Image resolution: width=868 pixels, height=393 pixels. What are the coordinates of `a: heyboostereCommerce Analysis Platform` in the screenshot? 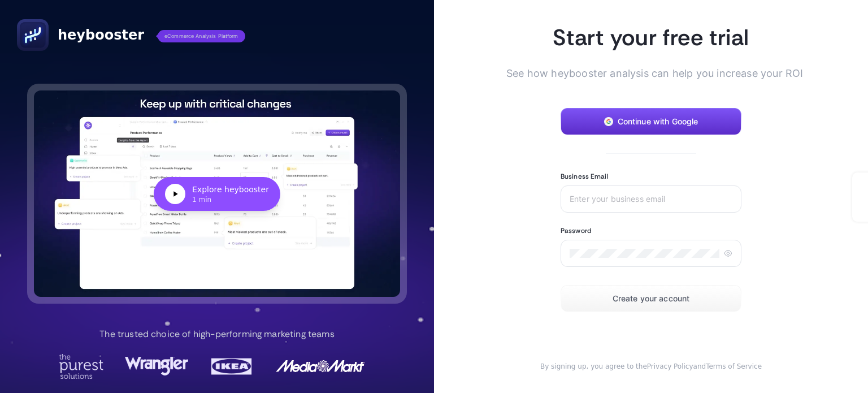 It's located at (131, 35).